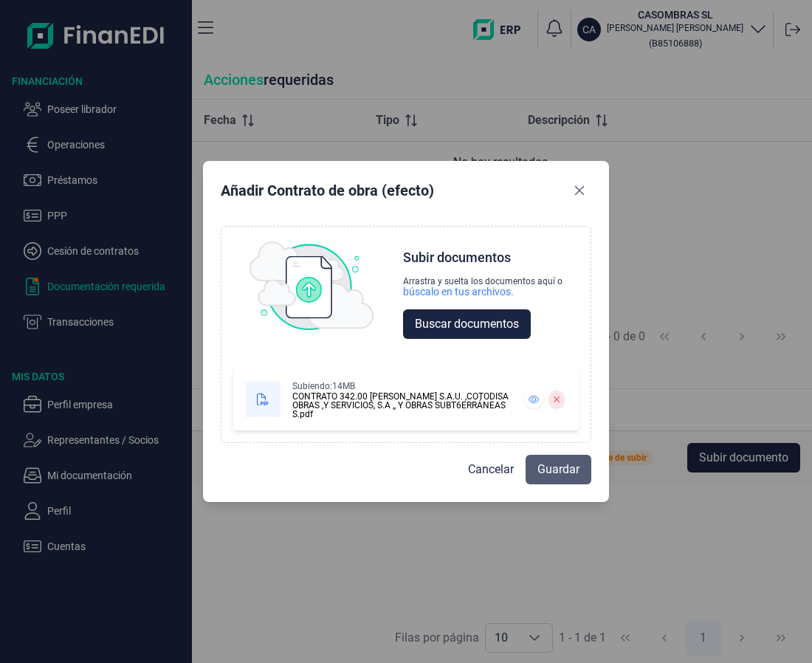 Image resolution: width=812 pixels, height=663 pixels. What do you see at coordinates (491, 470) in the screenshot?
I see `span: Cancelar` at bounding box center [491, 470].